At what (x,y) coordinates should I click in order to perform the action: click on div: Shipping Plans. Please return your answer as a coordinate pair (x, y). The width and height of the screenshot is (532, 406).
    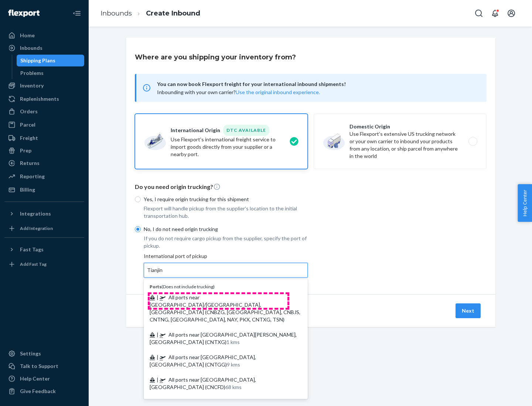
    Looking at the image, I should click on (38, 61).